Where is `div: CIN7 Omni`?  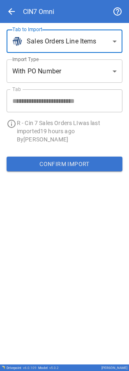 div: CIN7 Omni is located at coordinates (38, 11).